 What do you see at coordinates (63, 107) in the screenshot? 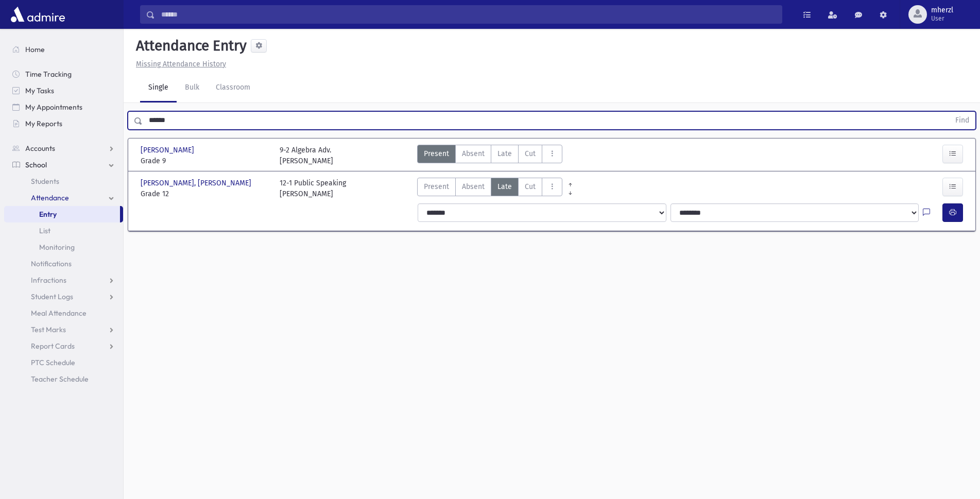
I see `a: My Appointments` at bounding box center [63, 107].